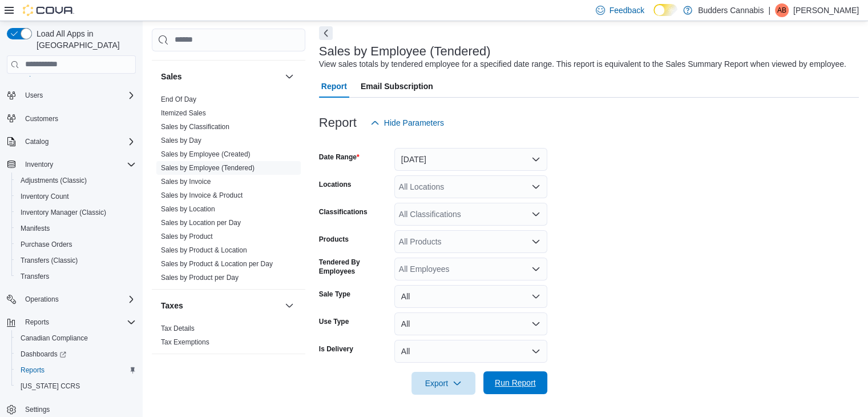 The image size is (868, 417). What do you see at coordinates (35, 228) in the screenshot?
I see `a: Manifests` at bounding box center [35, 228].